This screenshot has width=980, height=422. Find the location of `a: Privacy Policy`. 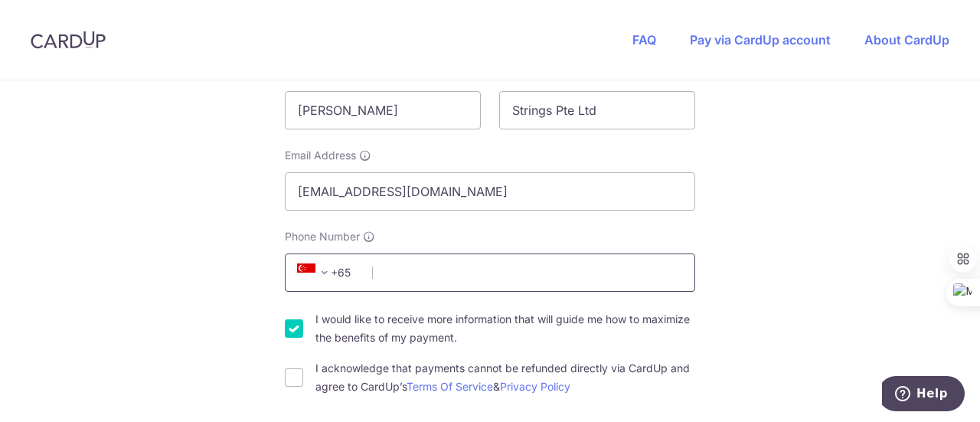

a: Privacy Policy is located at coordinates (535, 386).